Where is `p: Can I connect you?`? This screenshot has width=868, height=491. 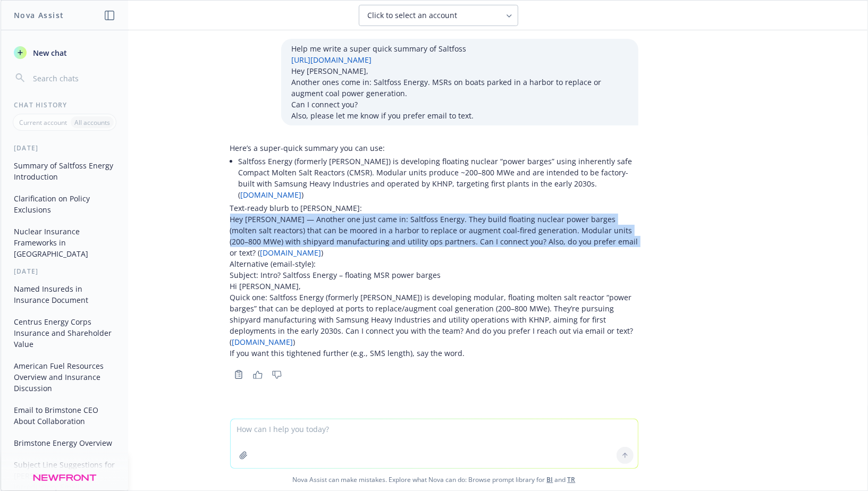 p: Can I connect you? is located at coordinates (460, 104).